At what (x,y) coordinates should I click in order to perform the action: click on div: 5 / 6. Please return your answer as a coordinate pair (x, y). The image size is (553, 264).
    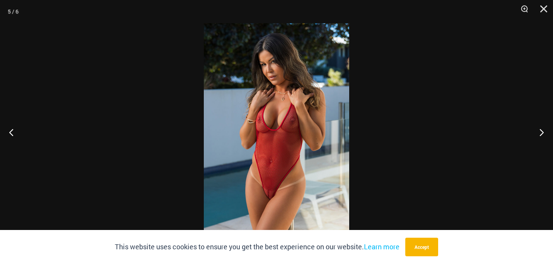
    Looking at the image, I should click on (13, 12).